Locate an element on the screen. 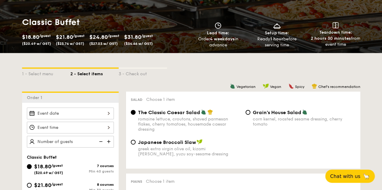 Image resolution: width=382 pixels, height=190 pixels. span: Lead time: is located at coordinates (218, 33).